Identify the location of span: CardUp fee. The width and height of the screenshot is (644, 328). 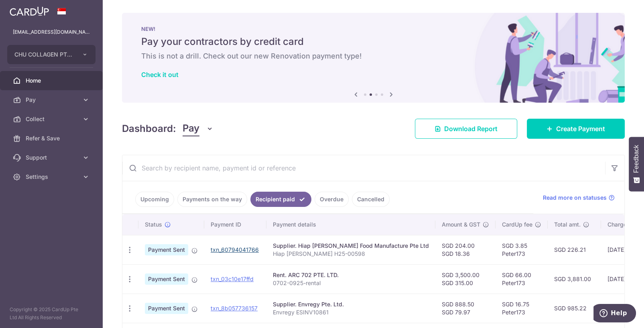
(517, 224).